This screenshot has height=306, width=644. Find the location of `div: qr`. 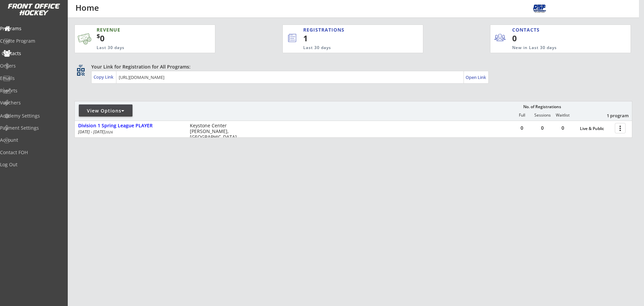

div: qr is located at coordinates (81, 65).